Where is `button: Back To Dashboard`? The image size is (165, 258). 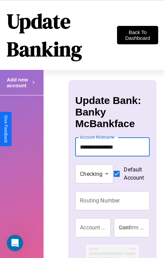
button: Back To Dashboard is located at coordinates (137, 35).